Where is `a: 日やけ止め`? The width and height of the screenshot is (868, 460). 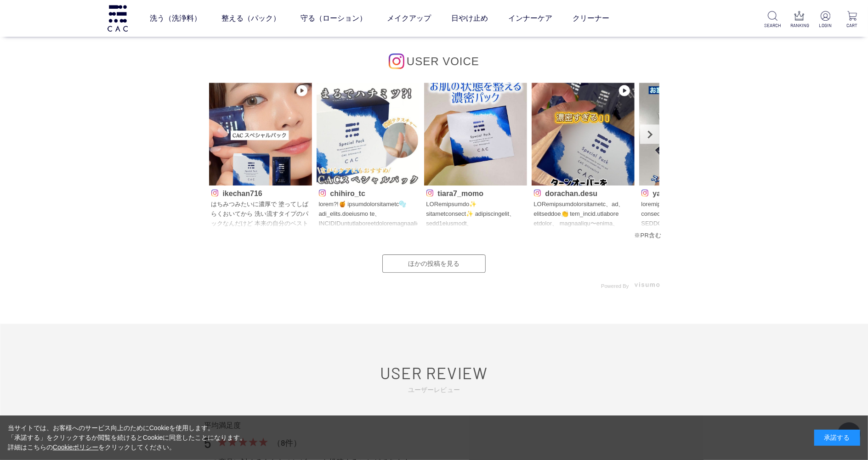
a: 日やけ止め is located at coordinates (469, 18).